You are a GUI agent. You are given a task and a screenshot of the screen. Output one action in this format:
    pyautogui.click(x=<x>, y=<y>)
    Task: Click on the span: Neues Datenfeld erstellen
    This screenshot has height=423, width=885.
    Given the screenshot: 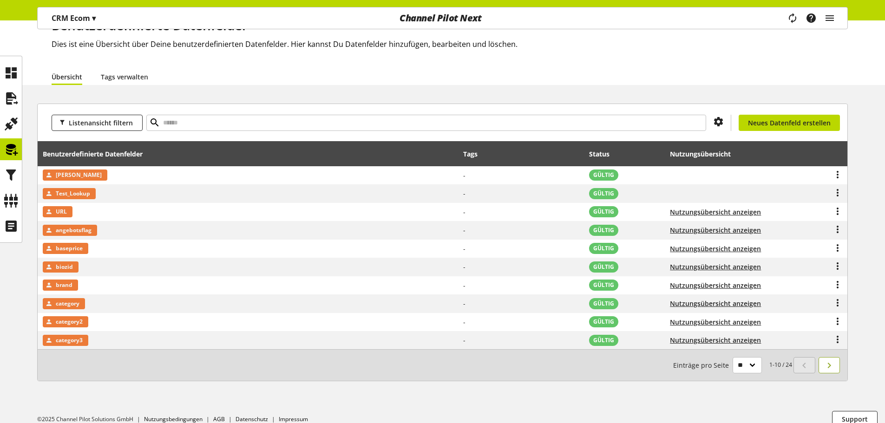 What is the action you would take?
    pyautogui.click(x=789, y=123)
    